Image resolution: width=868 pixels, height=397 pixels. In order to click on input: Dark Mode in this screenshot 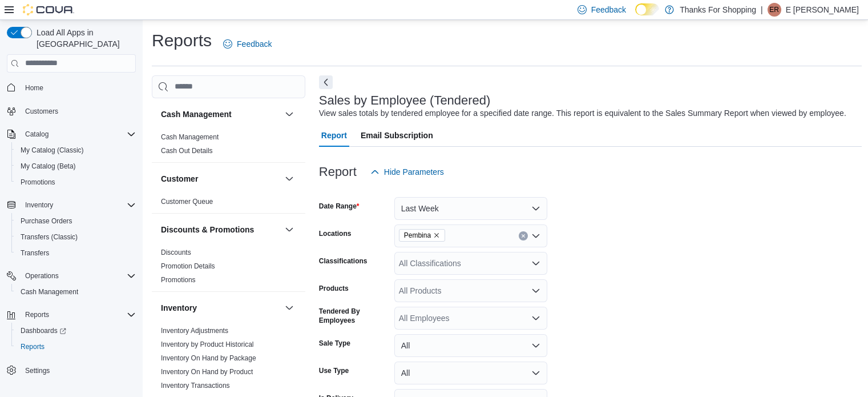, I will do `click(647, 9)`.